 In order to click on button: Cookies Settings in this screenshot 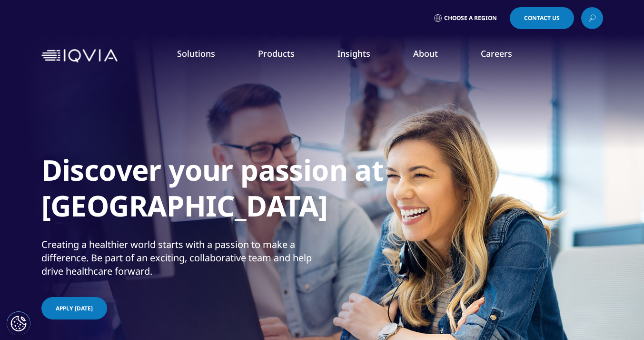, I will do `click(18, 323)`.